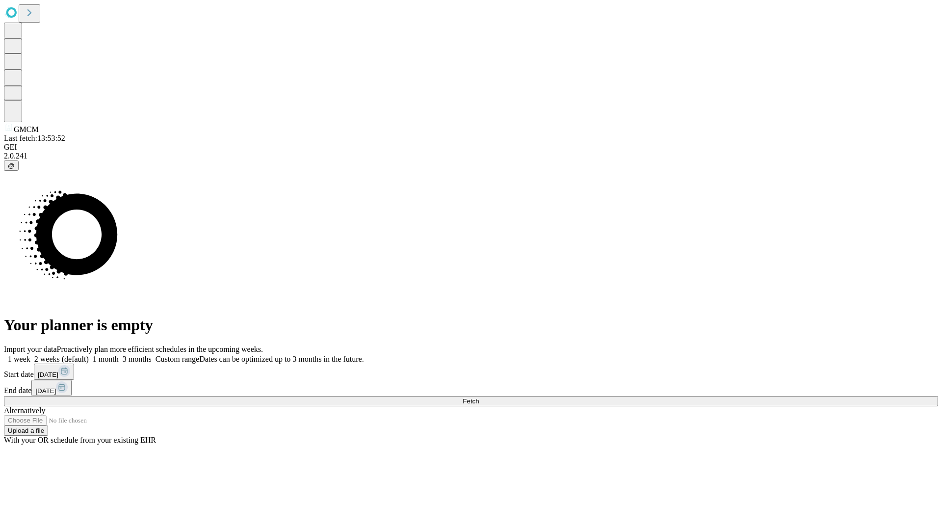 This screenshot has height=530, width=942. What do you see at coordinates (471, 372) in the screenshot?
I see `div: Start date` at bounding box center [471, 372].